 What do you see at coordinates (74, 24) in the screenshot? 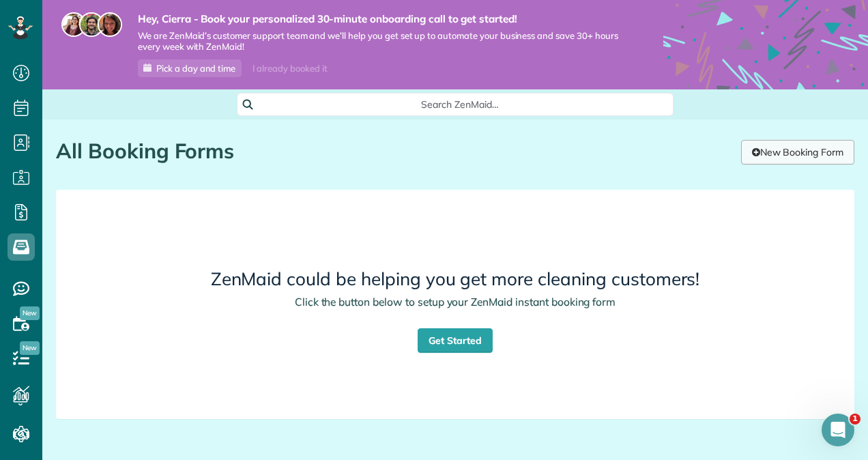
I see `img: maria-72a9807cf96188c08ef61303f053569d2e2a8a1cde33d635c8a3ac13582a053d.jpg` at bounding box center [74, 24].